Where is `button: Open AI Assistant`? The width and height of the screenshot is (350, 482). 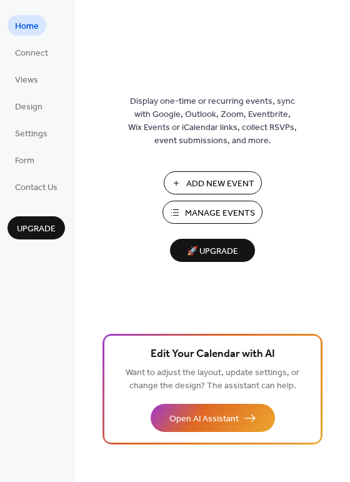 button: Open AI Assistant is located at coordinates (213, 418).